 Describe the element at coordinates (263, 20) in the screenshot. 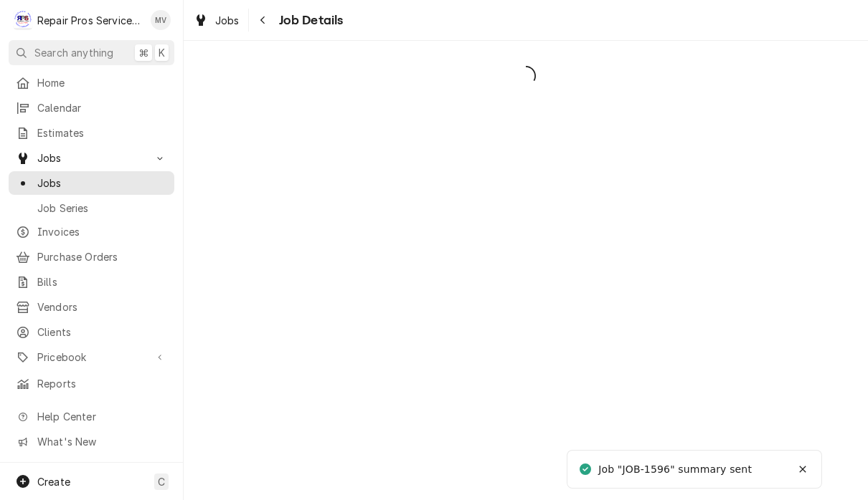

I see `button: Navigate back` at that location.